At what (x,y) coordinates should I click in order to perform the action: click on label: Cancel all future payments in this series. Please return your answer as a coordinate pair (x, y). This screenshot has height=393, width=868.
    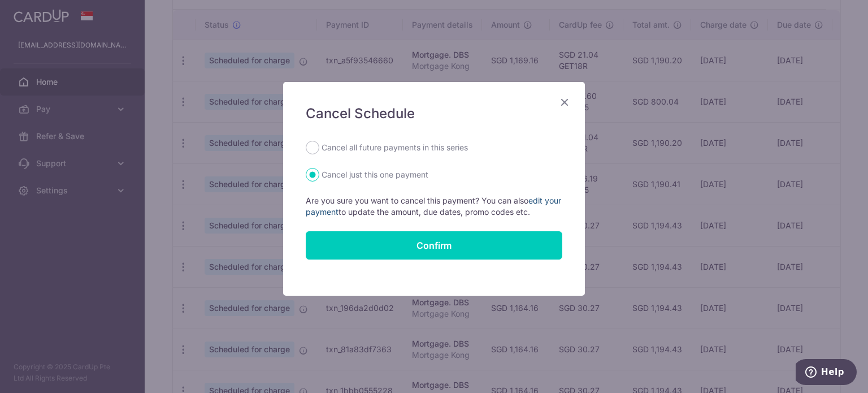
    Looking at the image, I should click on (395, 147).